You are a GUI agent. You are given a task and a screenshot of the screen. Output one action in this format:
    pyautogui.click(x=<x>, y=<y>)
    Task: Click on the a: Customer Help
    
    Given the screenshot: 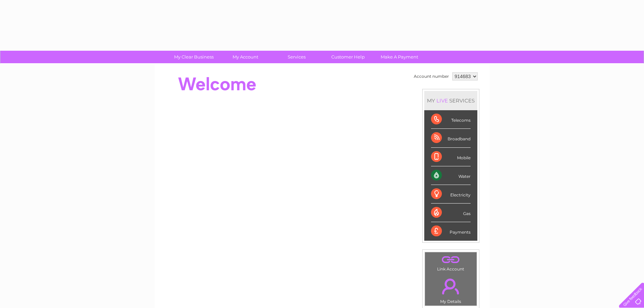 What is the action you would take?
    pyautogui.click(x=348, y=57)
    